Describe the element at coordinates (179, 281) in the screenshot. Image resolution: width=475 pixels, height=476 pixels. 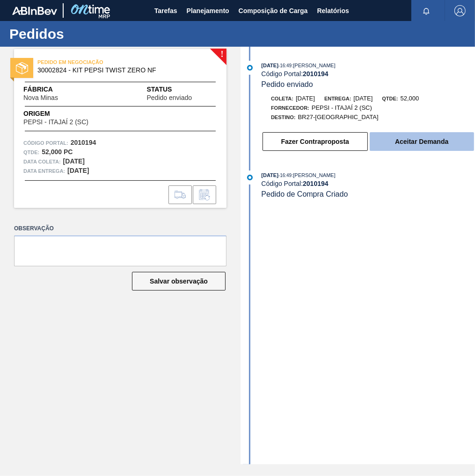
I see `button: Salvar observação` at that location.